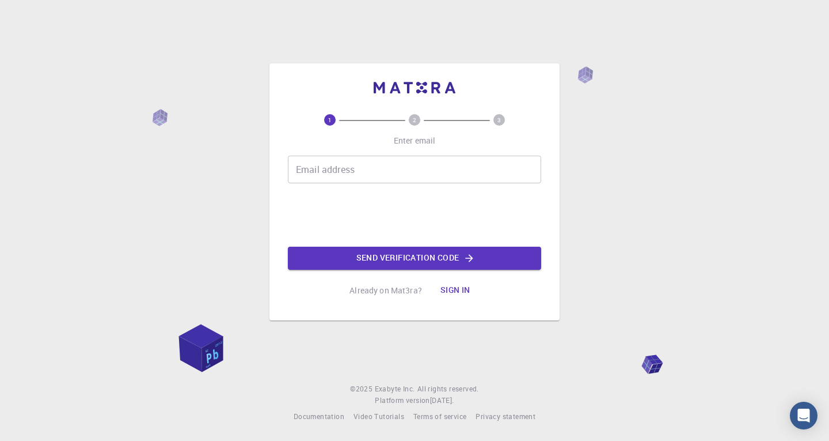  Describe the element at coordinates (386, 290) in the screenshot. I see `p: Already on Mat3ra?` at that location.